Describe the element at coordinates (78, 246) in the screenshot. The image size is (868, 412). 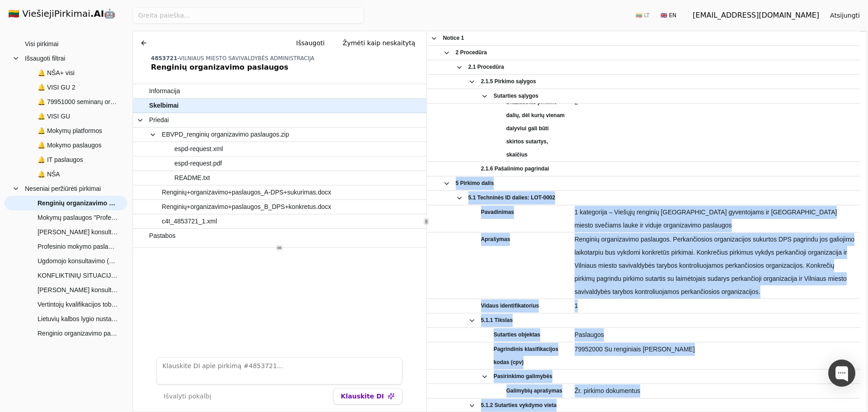
I see `span: Profesinio mokymo paslaugos (virėjų kursai)` at that location.